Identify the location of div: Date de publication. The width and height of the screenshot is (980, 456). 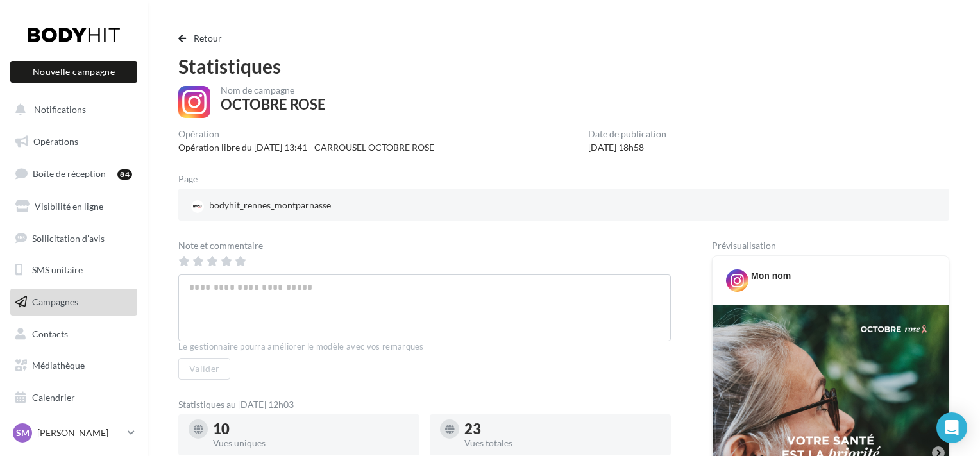
(627, 134).